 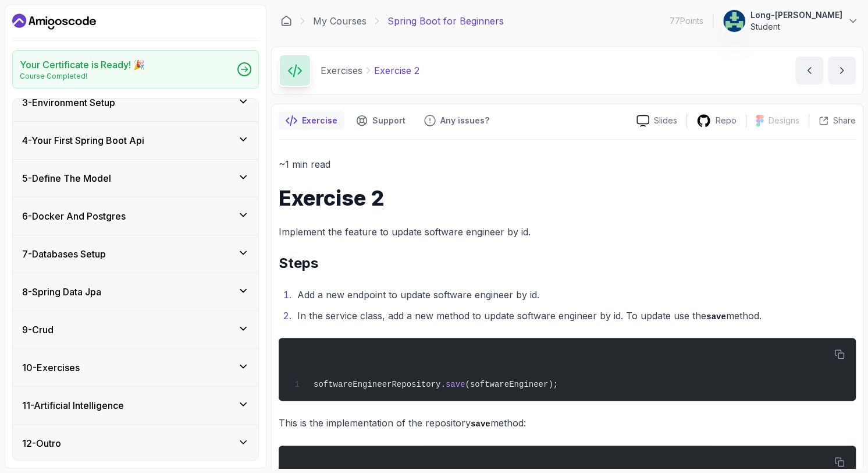 What do you see at coordinates (797, 27) in the screenshot?
I see `p: Student` at bounding box center [797, 27].